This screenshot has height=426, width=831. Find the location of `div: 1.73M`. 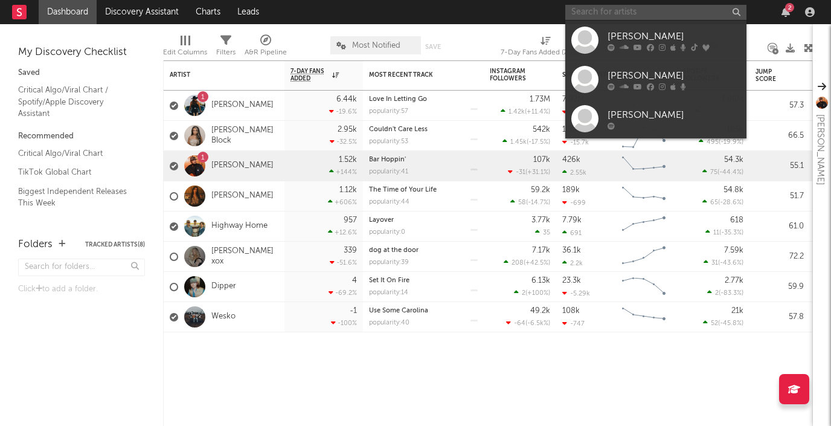

div: 1.73M is located at coordinates (540, 99).